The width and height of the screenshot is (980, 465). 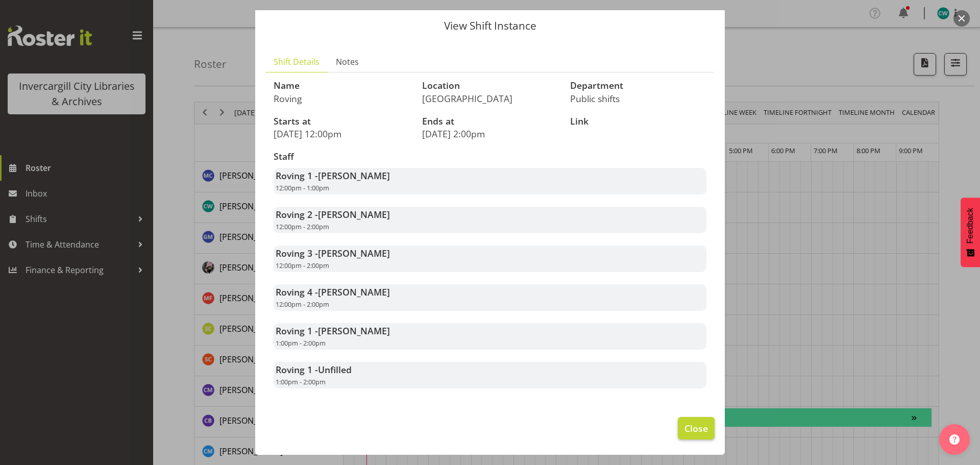 What do you see at coordinates (302, 188) in the screenshot?
I see `span: 12:00pm - 1:00pm` at bounding box center [302, 188].